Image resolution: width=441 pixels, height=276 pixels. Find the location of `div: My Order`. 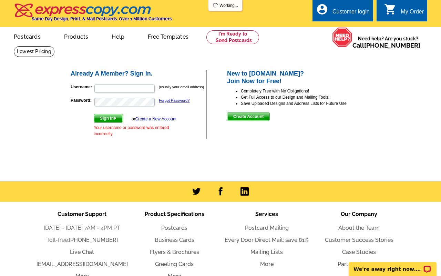

div: My Order is located at coordinates (412, 13).